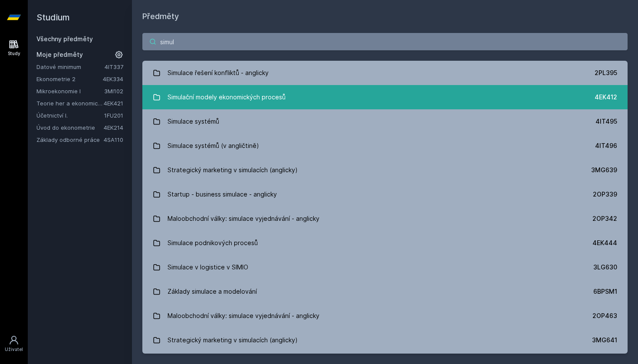 Image resolution: width=638 pixels, height=364 pixels. I want to click on div: 4IT495, so click(606, 121).